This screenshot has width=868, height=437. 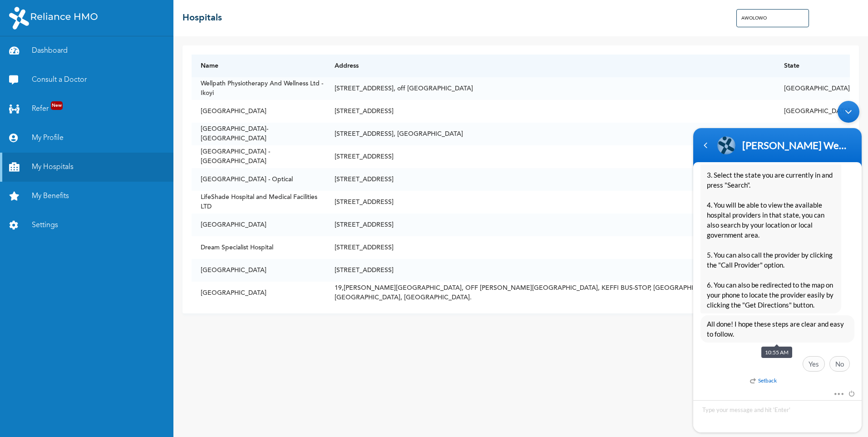 What do you see at coordinates (812, 66) in the screenshot?
I see `th: State` at bounding box center [812, 66].